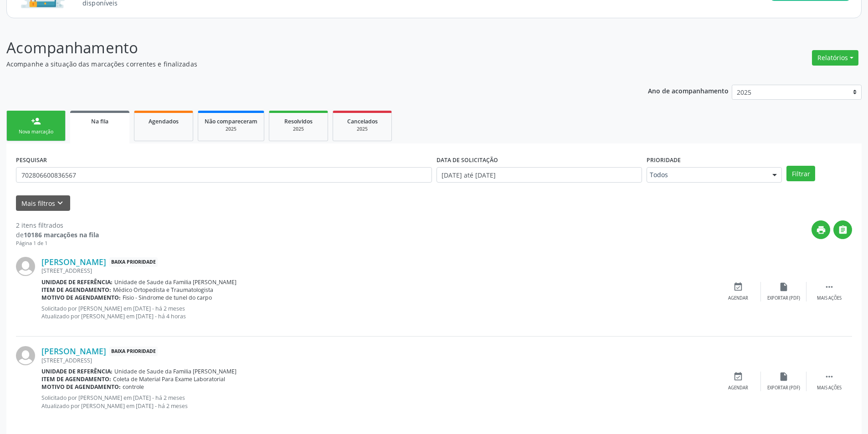 Image resolution: width=868 pixels, height=434 pixels. What do you see at coordinates (58, 235) in the screenshot?
I see `div: de` at bounding box center [58, 235].